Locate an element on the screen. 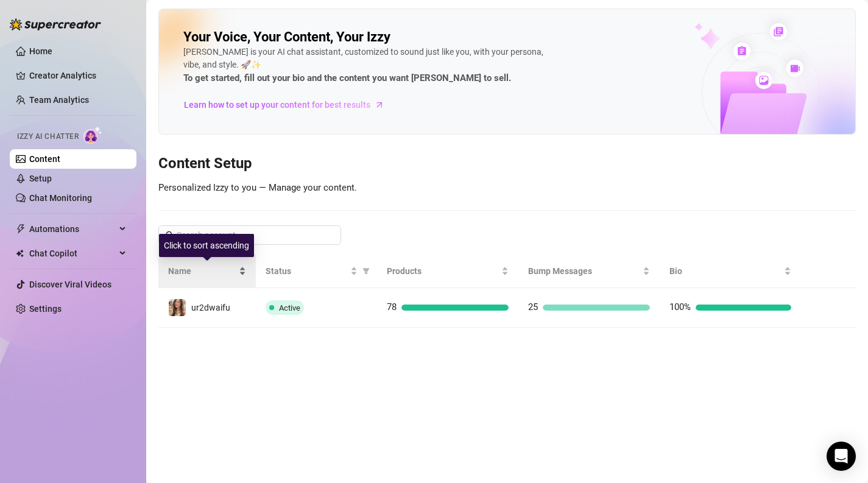 The width and height of the screenshot is (868, 483). span: Automations is located at coordinates (73, 229).